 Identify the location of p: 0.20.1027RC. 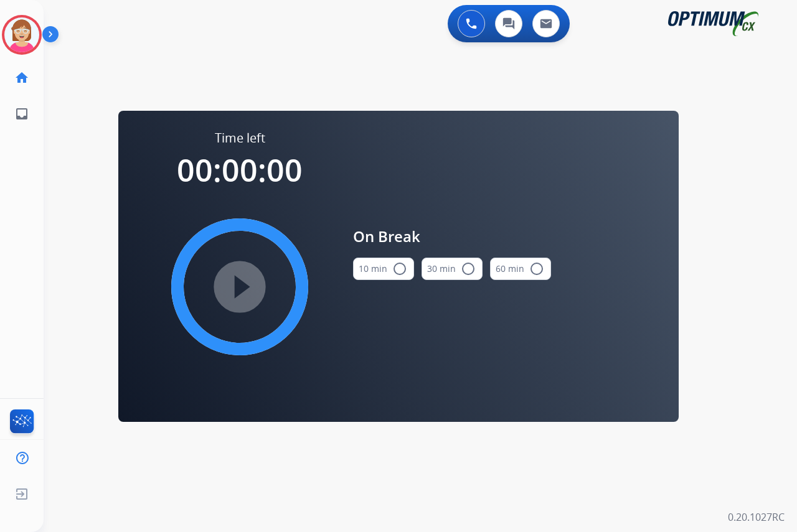
(756, 517).